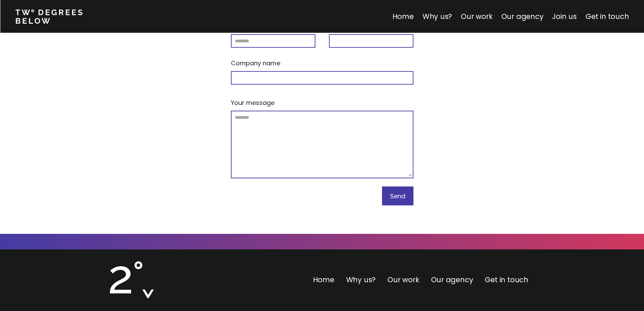  I want to click on p: Your message, so click(252, 103).